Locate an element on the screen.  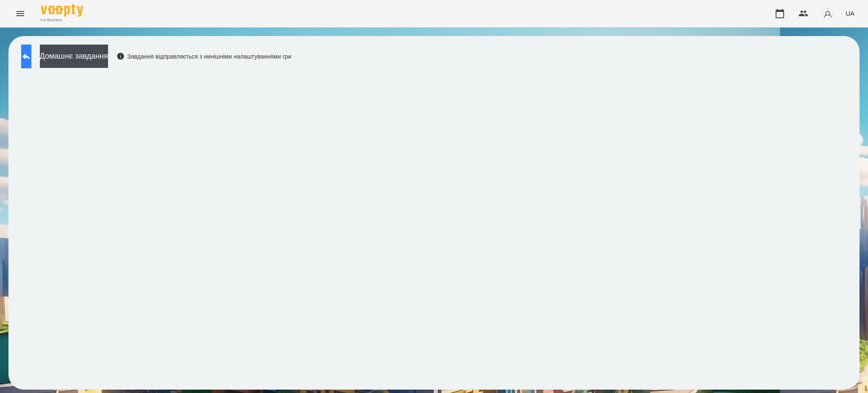
span: UA is located at coordinates (850, 13).